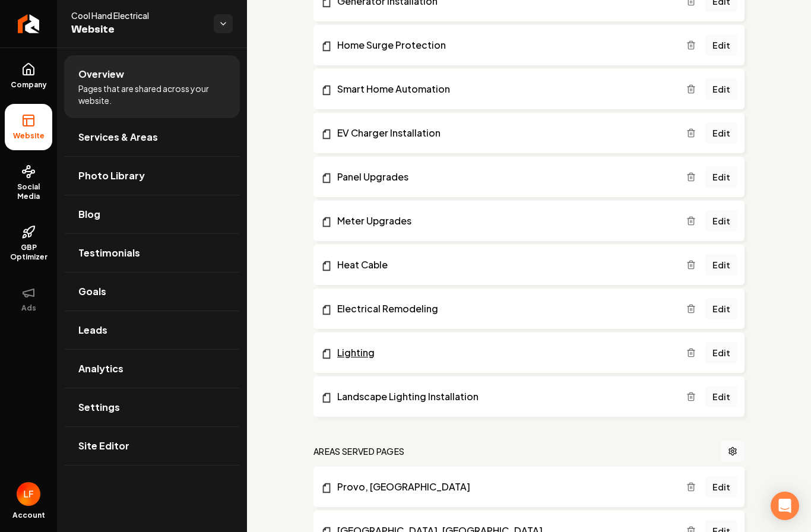 This screenshot has height=532, width=811. Describe the element at coordinates (152, 407) in the screenshot. I see `a: Settings` at that location.